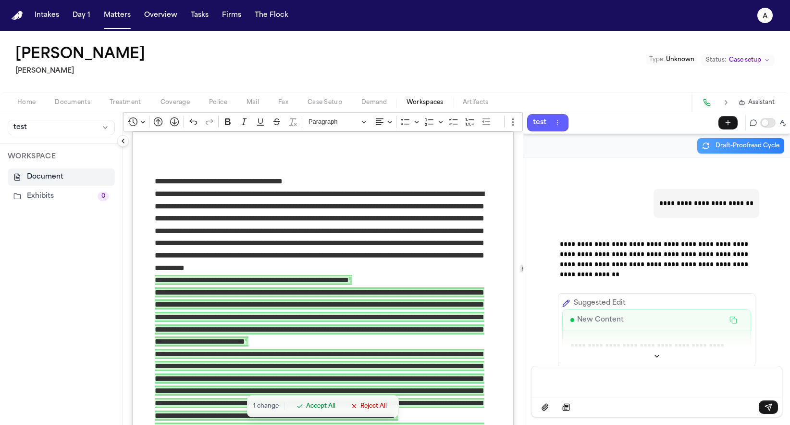 This screenshot has height=425, width=790. What do you see at coordinates (266, 406) in the screenshot?
I see `span: 1 change` at bounding box center [266, 406].